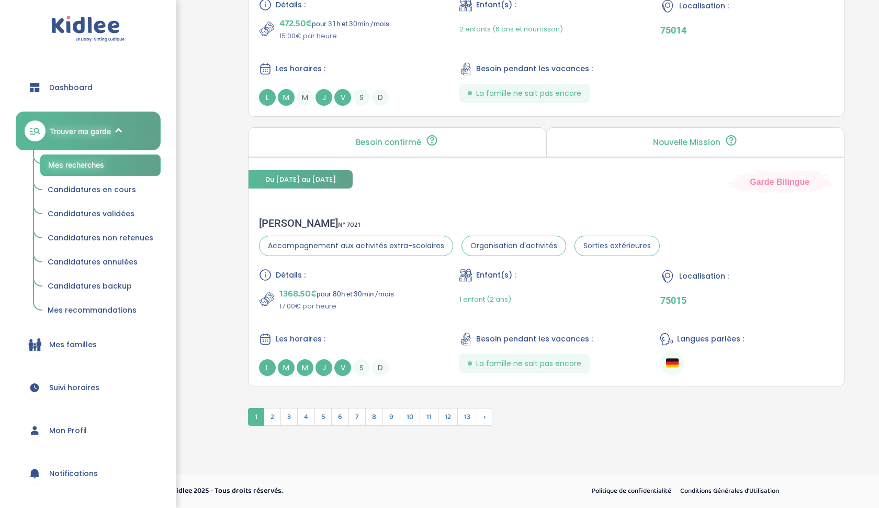  Describe the element at coordinates (290, 275) in the screenshot. I see `span: Détails :` at that location.